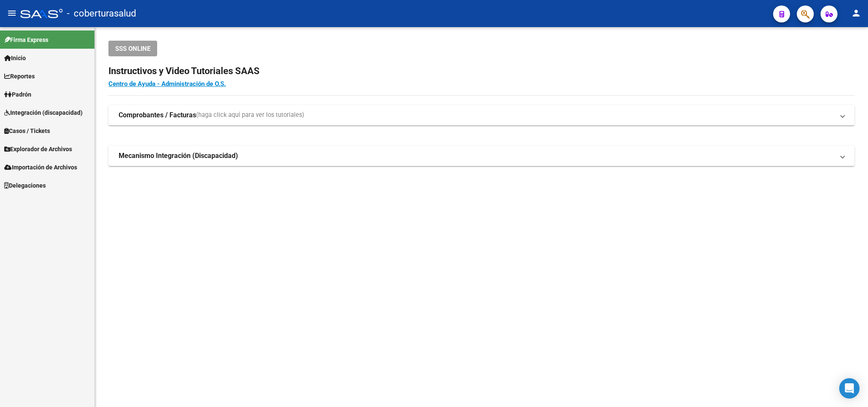 This screenshot has width=868, height=407. I want to click on strong: Comprobantes / Facturas, so click(157, 116).